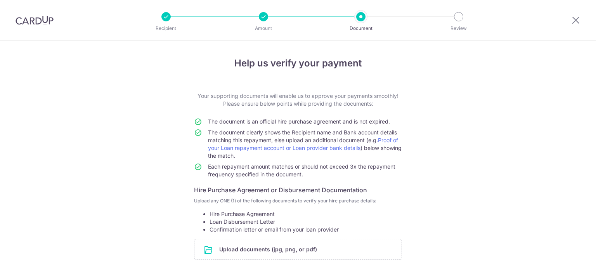 The height and width of the screenshot is (270, 596). What do you see at coordinates (302, 170) in the screenshot?
I see `span: Each repayment amount matches or should not exceed 3x the repayment frequency specified in the do...` at bounding box center [302, 170].